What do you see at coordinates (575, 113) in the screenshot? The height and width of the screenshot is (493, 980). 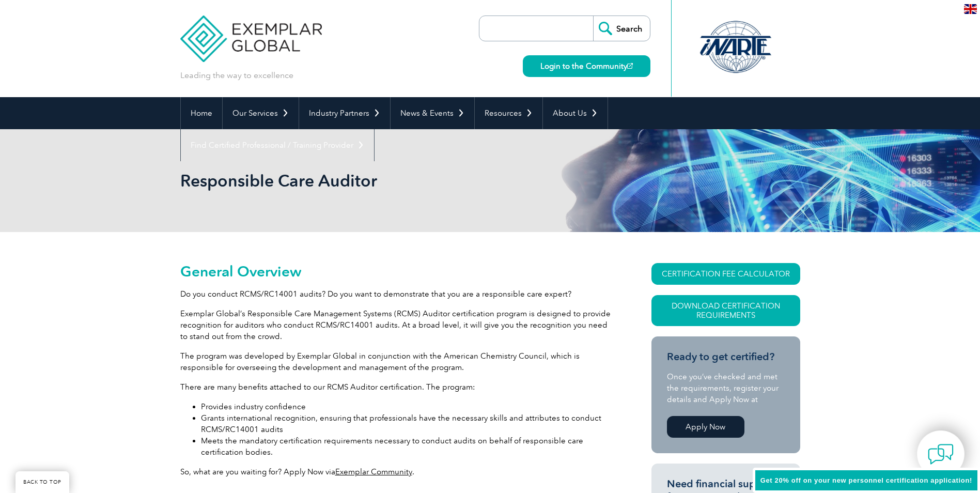 I see `a: About Us` at bounding box center [575, 113].